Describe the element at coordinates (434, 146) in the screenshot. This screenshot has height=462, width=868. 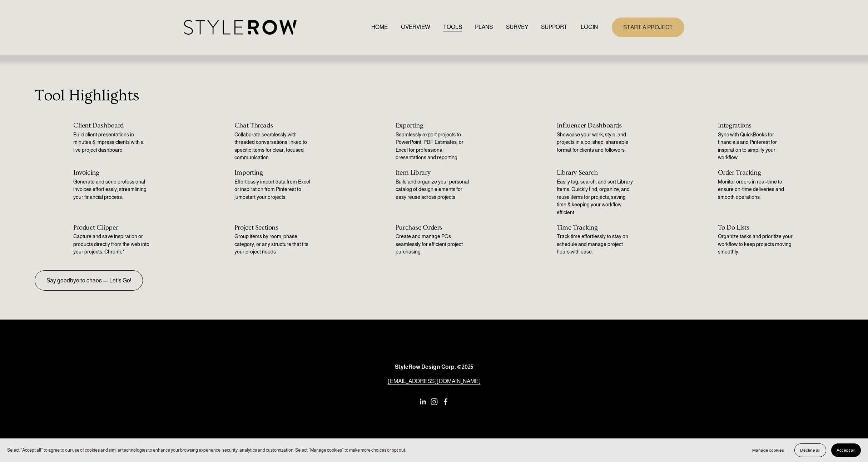
I see `p: Seamlessly export projects to PowerPoint, PDF Estimates, or Excel for professional presentations ...` at that location.